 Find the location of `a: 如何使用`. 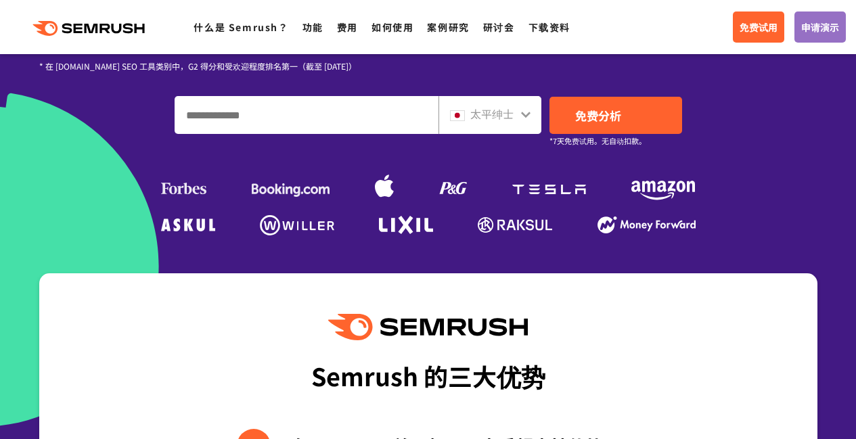

a: 如何使用 is located at coordinates (392, 27).